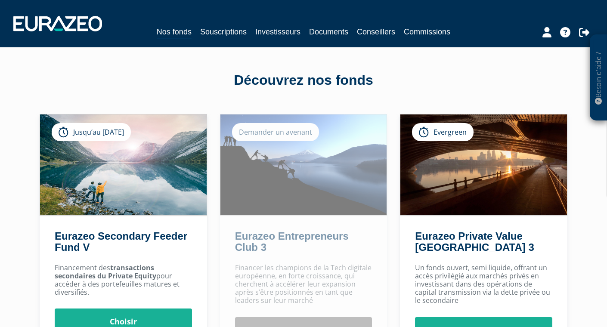 The image size is (607, 327). What do you see at coordinates (121, 241) in the screenshot?
I see `a: Eurazeo Secondary Feeder Fund V` at bounding box center [121, 241].